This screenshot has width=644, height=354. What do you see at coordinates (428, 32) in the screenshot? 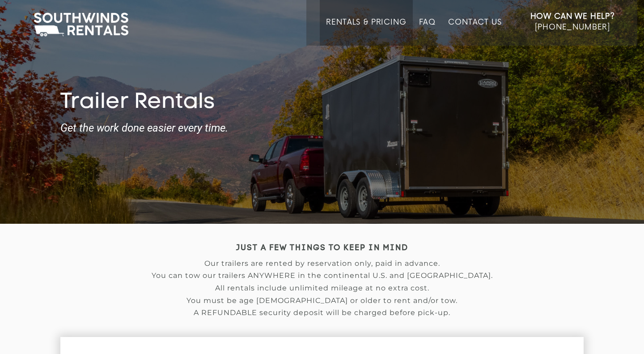
I see `a: FAQ` at bounding box center [428, 32].